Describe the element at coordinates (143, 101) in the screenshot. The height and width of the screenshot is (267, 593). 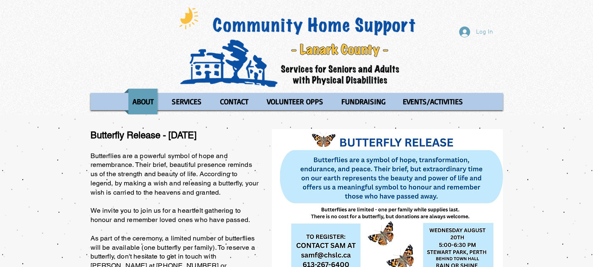
I see `a: ABOUT` at that location.